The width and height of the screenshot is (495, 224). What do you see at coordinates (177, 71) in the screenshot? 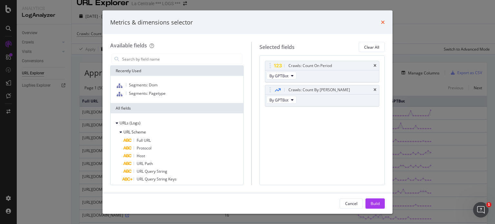
I see `div: Recently Used` at bounding box center [177, 71].